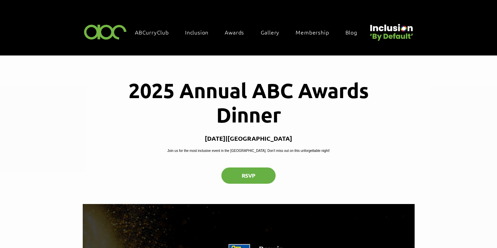 The image size is (497, 248). I want to click on span: Membership, so click(312, 32).